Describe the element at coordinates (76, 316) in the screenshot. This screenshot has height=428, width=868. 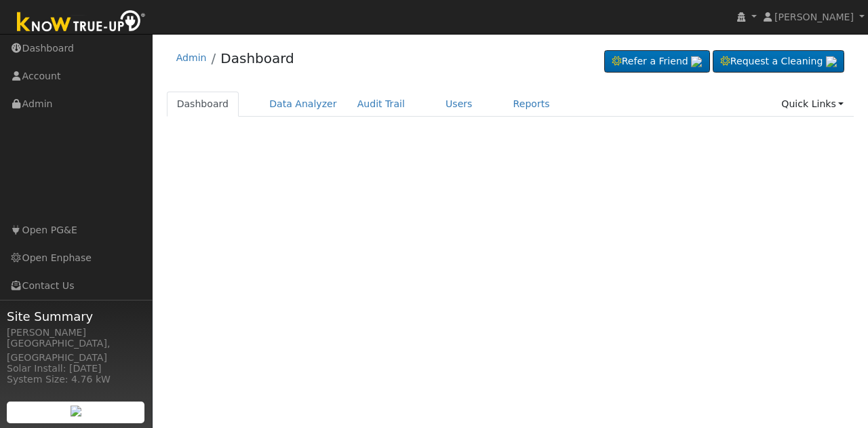
I see `span: Site Summary` at that location.